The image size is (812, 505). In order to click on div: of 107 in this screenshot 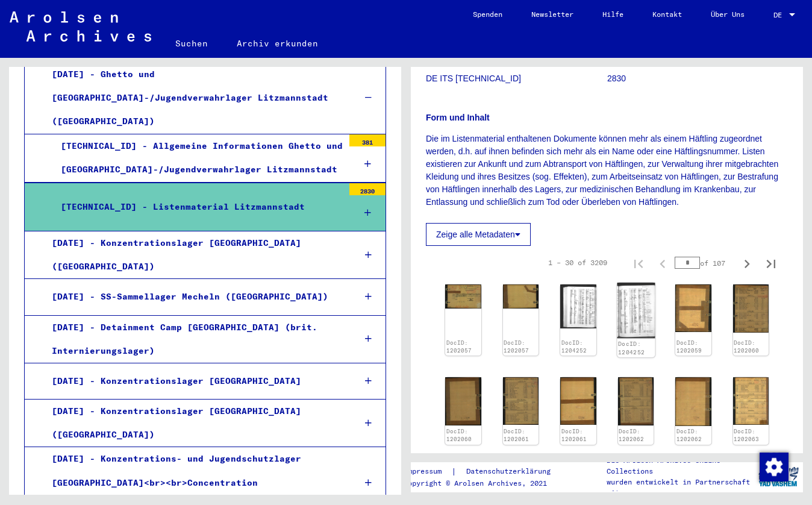, I will do `click(705, 262)`.